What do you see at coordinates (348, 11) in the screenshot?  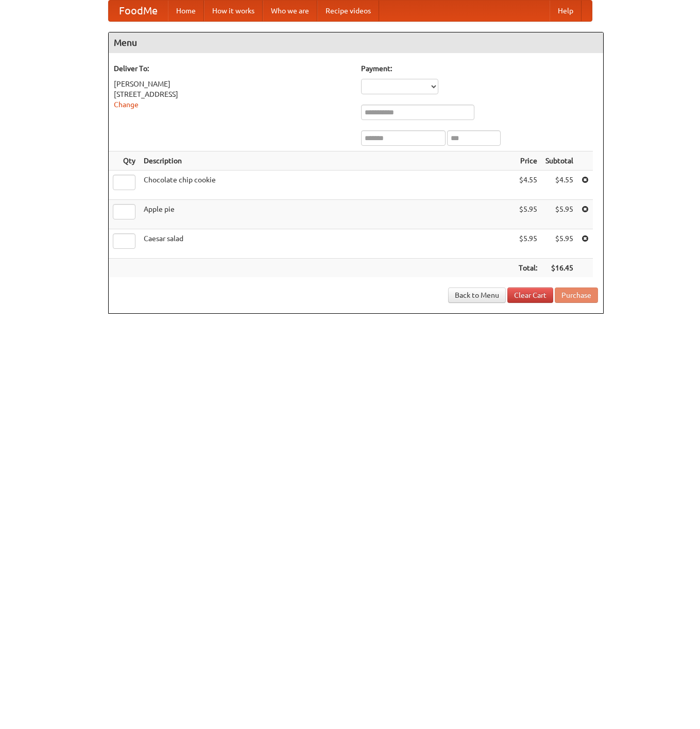 I see `a: Recipe videos` at bounding box center [348, 11].